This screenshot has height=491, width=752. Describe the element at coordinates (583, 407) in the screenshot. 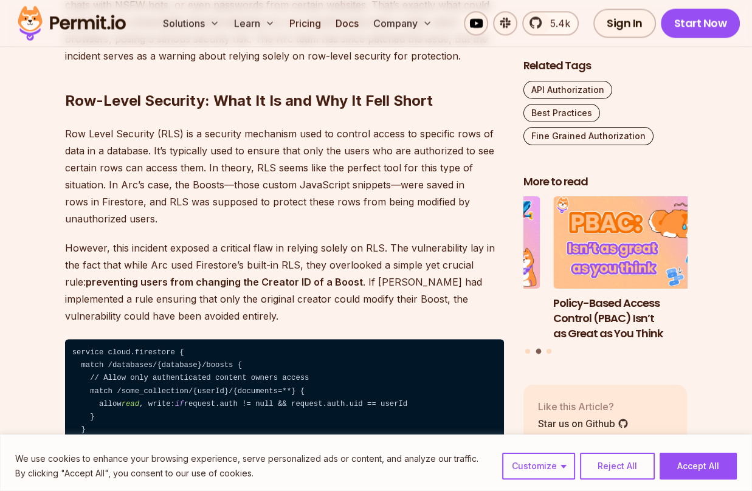

I see `p: Like this Article?` at that location.